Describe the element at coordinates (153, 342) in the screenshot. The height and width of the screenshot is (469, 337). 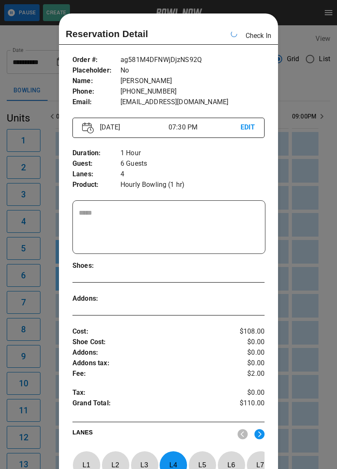
I see `p: Shoe Cost :` at that location.